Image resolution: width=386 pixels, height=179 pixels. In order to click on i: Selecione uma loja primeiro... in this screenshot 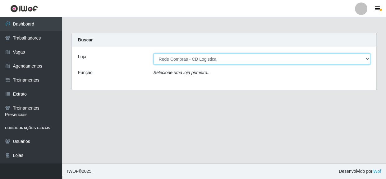, I will do `click(182, 72)`.